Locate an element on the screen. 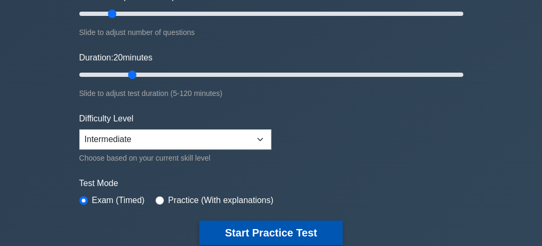 The width and height of the screenshot is (542, 246). label: Difficulty Level is located at coordinates (106, 119).